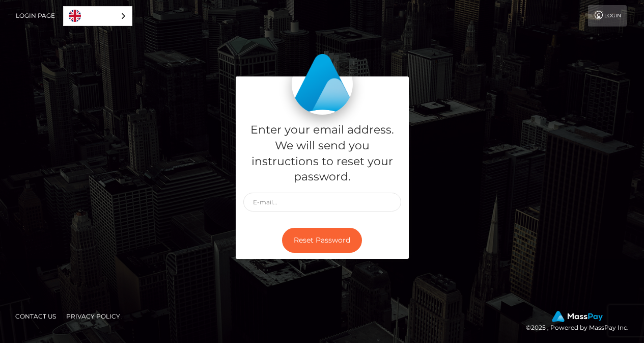  I want to click on div: © 2025 , Powered by MassPay Inc., so click(581, 322).